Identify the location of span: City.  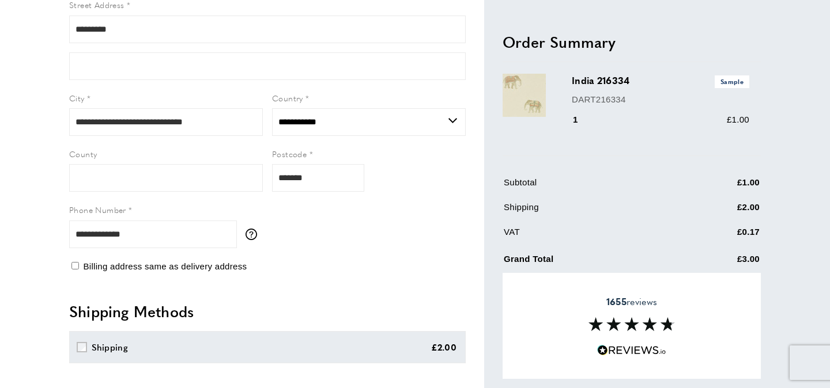
(77, 98).